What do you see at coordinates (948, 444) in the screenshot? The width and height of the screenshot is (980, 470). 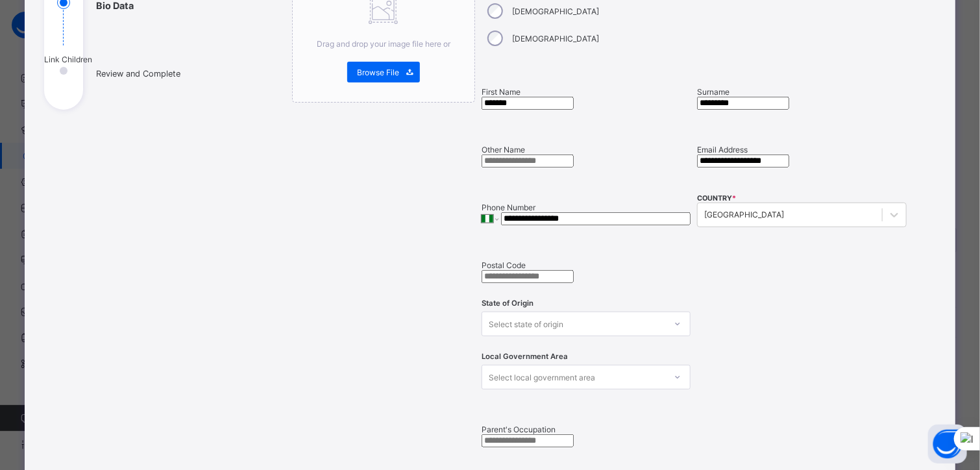 I see `button: Open asap` at bounding box center [948, 444].